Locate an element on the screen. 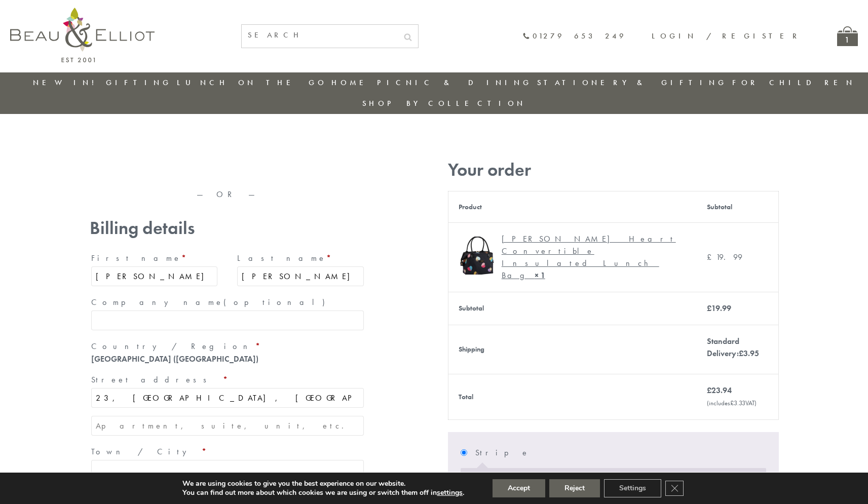 Image resolution: width=868 pixels, height=504 pixels. input: Apartment, suite, unit, etc. (optional) is located at coordinates (227, 425).